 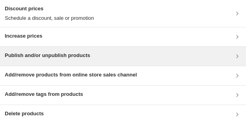 What do you see at coordinates (44, 95) in the screenshot?
I see `h3: Add/remove tags from products` at bounding box center [44, 95].